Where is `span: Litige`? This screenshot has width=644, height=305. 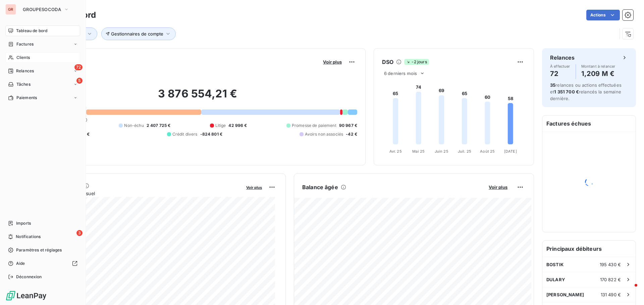
span: Litige is located at coordinates (221, 126).